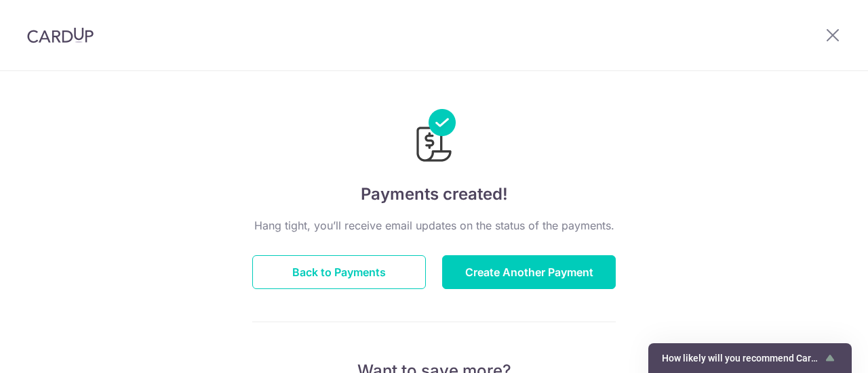  I want to click on h4: Payments created!, so click(434, 194).